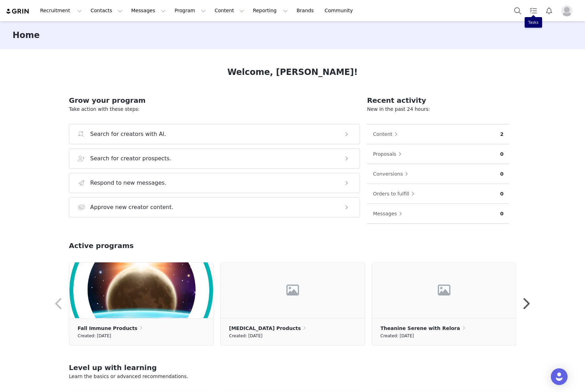  What do you see at coordinates (518, 10) in the screenshot?
I see `button: Search` at bounding box center [518, 10].